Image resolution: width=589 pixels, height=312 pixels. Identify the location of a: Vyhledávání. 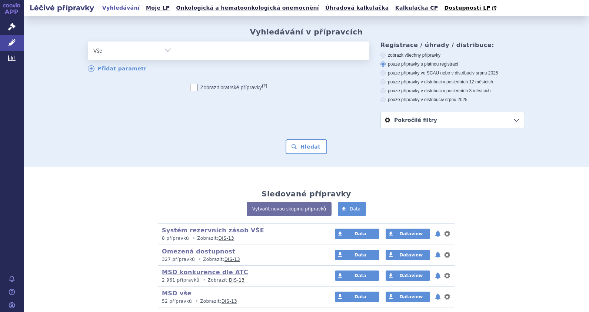
(121, 8).